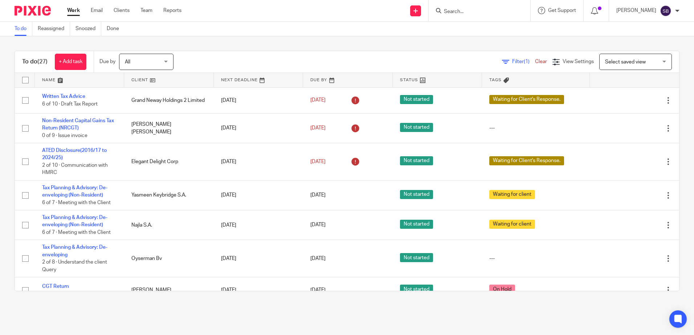 This screenshot has height=335, width=694. Describe the element at coordinates (56, 287) in the screenshot. I see `a: CGT Return` at that location.